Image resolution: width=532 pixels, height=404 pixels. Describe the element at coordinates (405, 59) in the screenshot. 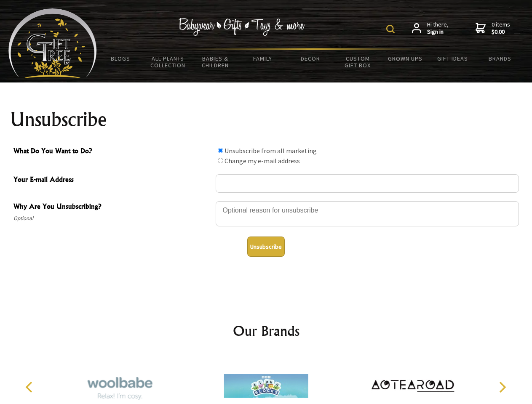

I see `a: Grown Ups` at that location.